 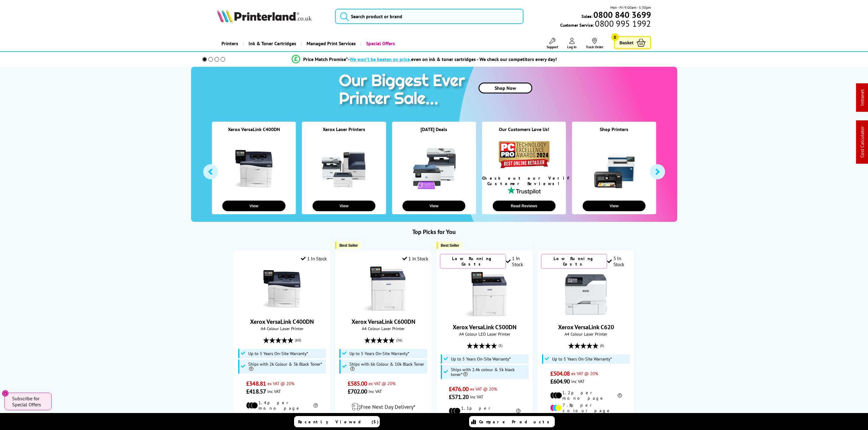 What do you see at coordinates (489, 372) in the screenshot?
I see `span: Ships with 2.4k colour & 5k black toner*` at bounding box center [489, 372].